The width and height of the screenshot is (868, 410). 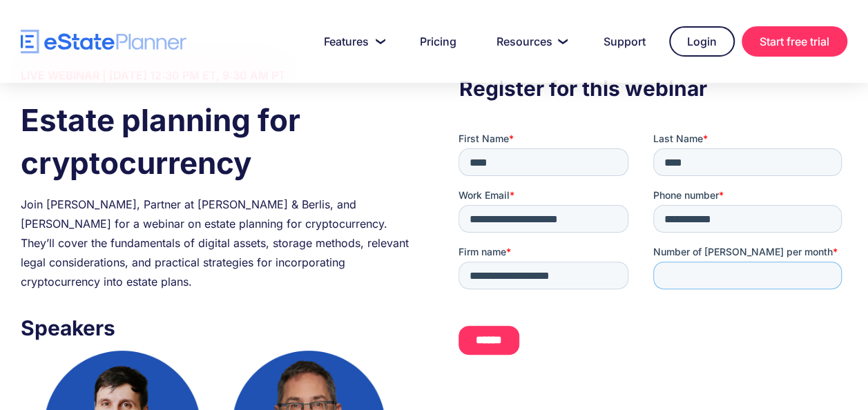 What do you see at coordinates (438, 42) in the screenshot?
I see `a: Pricing` at bounding box center [438, 42].